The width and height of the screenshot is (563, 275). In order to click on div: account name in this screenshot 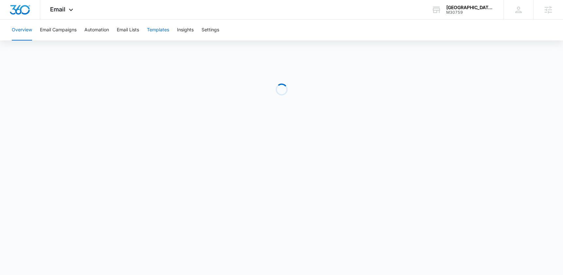, I will do `click(470, 8)`.